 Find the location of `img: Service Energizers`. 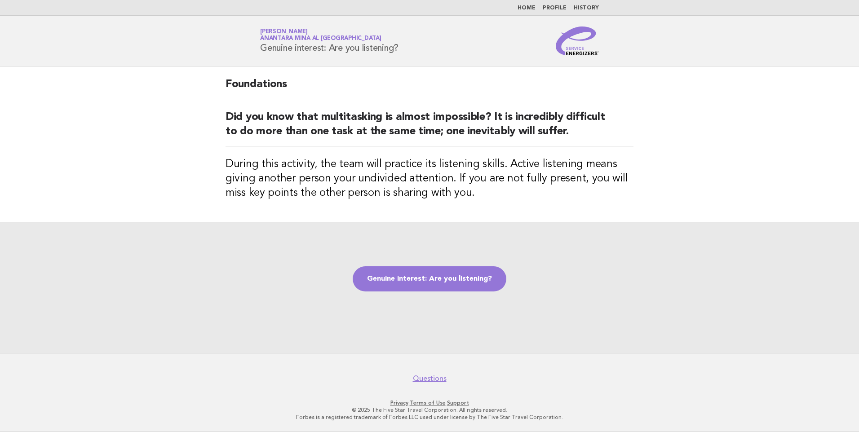

img: Service Energizers is located at coordinates (578, 41).